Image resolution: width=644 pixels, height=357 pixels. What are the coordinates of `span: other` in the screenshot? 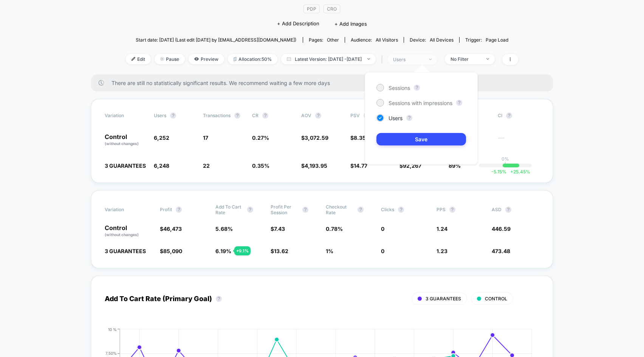 It's located at (333, 40).